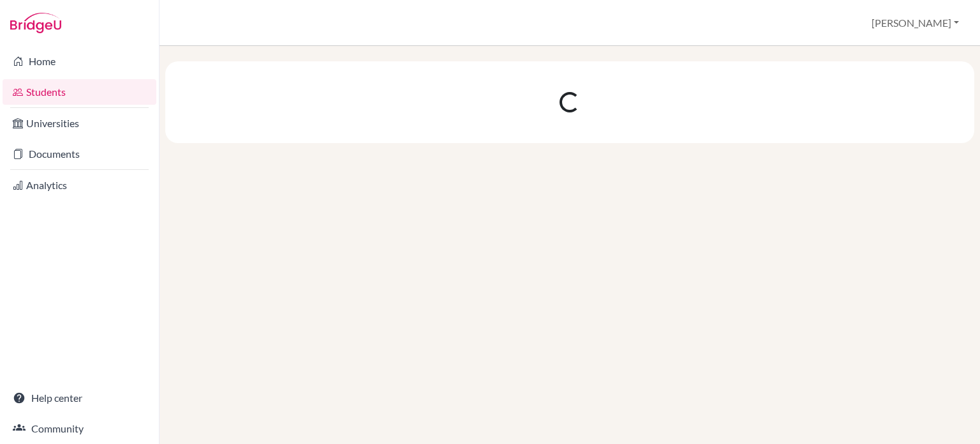 The width and height of the screenshot is (980, 444). Describe the element at coordinates (79, 185) in the screenshot. I see `a: Analytics` at that location.